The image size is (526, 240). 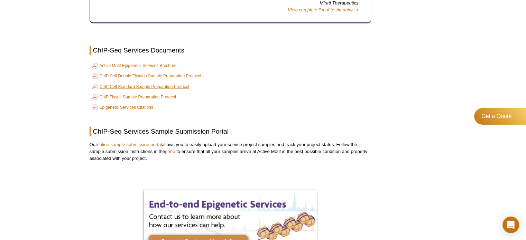 I want to click on div: Open Intercom Messenger, so click(x=510, y=225).